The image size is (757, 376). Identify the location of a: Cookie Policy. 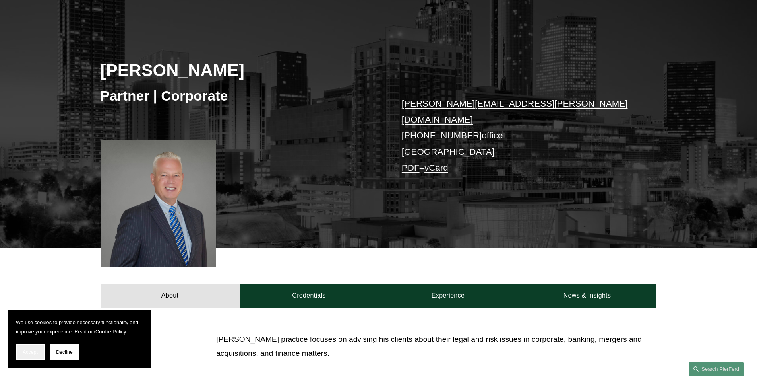
(111, 331).